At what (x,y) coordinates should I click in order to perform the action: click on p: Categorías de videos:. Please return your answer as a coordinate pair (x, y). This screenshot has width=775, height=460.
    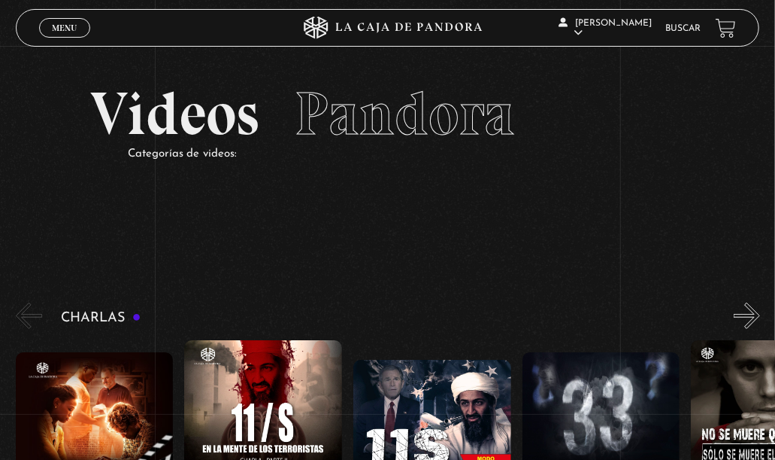
    Looking at the image, I should click on (407, 153).